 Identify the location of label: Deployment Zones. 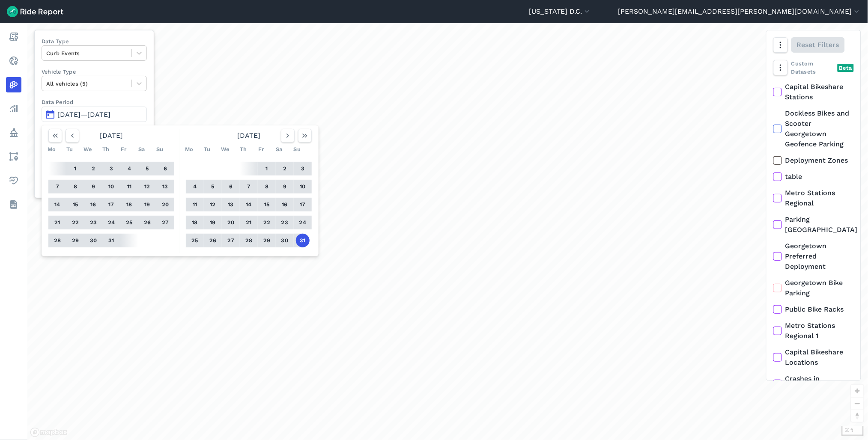
(813, 160).